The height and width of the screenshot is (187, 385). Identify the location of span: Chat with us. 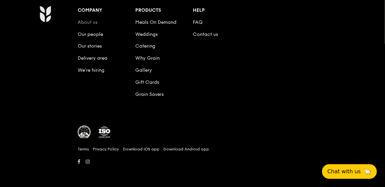
(344, 171).